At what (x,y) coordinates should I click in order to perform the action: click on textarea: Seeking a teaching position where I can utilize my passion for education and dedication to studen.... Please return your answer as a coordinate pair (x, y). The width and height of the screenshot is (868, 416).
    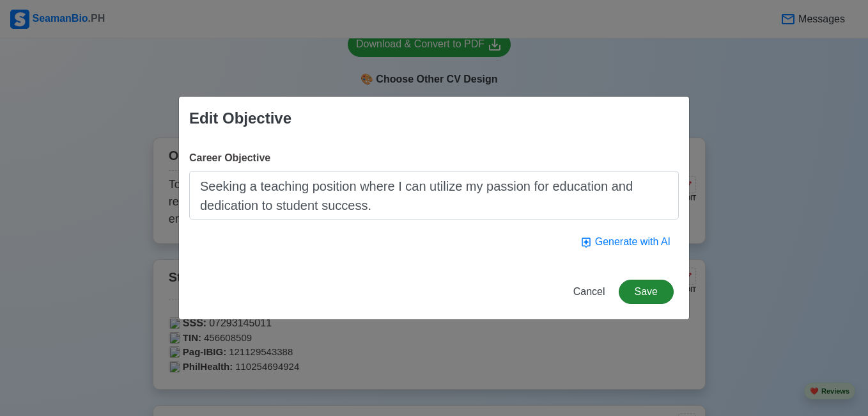
    Looking at the image, I should click on (434, 195).